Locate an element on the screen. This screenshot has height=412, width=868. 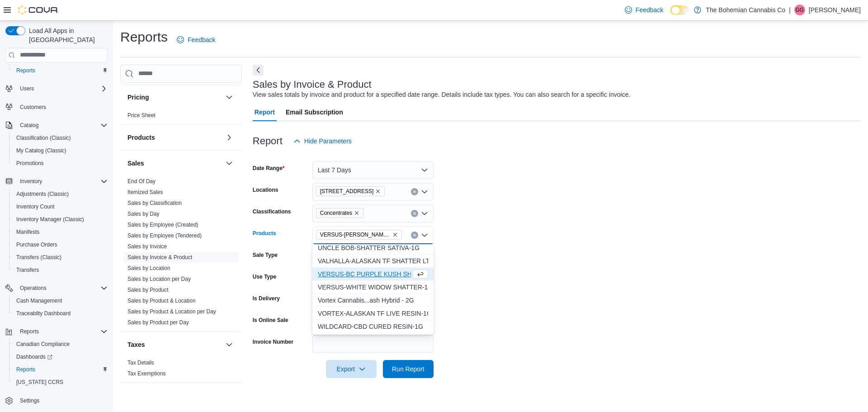
button: Last 7 Days is located at coordinates (373, 170).